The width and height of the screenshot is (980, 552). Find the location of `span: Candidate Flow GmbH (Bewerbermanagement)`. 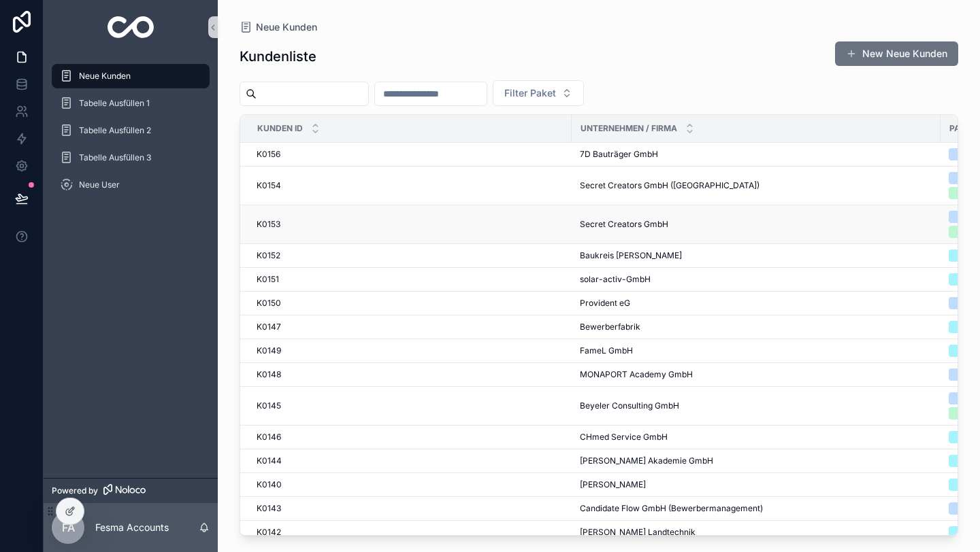

span: Candidate Flow GmbH (Bewerbermanagement) is located at coordinates (671, 508).